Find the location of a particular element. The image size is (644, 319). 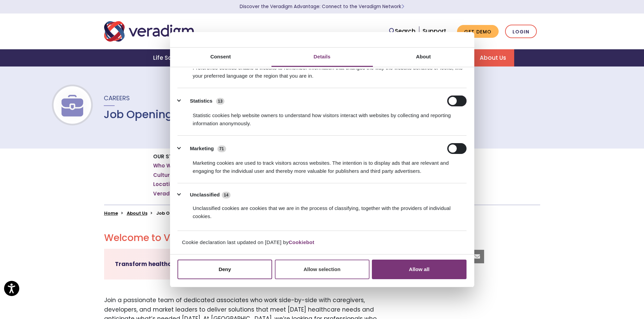

label: Marketing is located at coordinates (202, 148).